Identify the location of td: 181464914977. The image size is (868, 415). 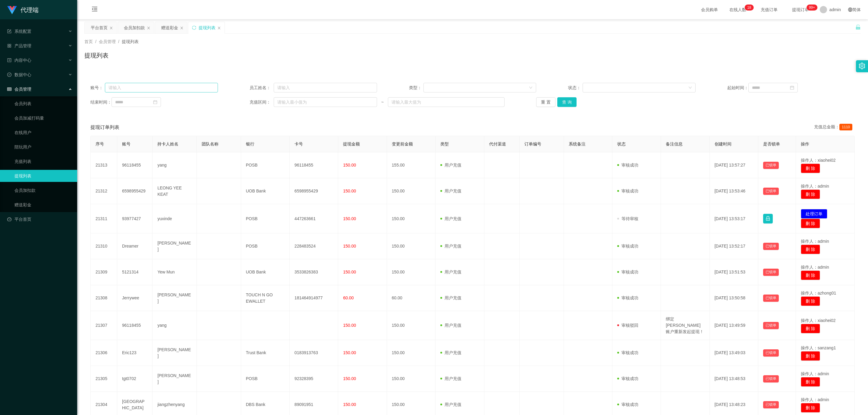
(314, 298).